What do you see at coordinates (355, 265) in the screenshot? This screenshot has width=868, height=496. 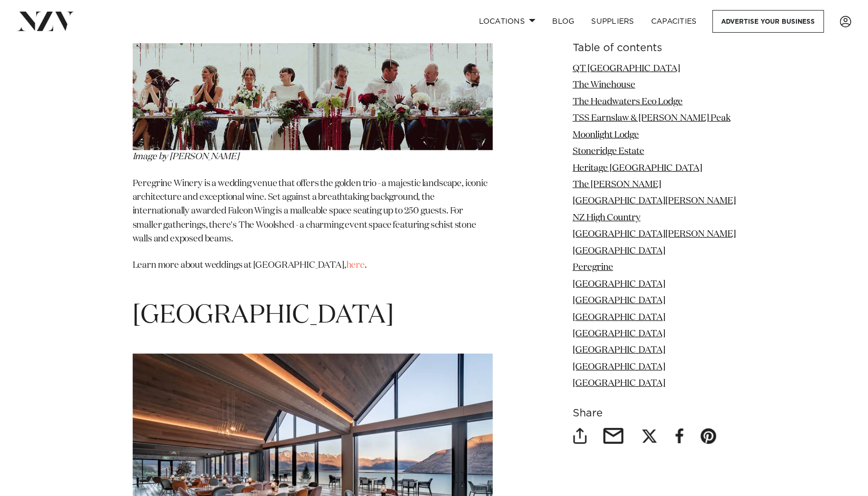 I see `a: here` at bounding box center [355, 265].